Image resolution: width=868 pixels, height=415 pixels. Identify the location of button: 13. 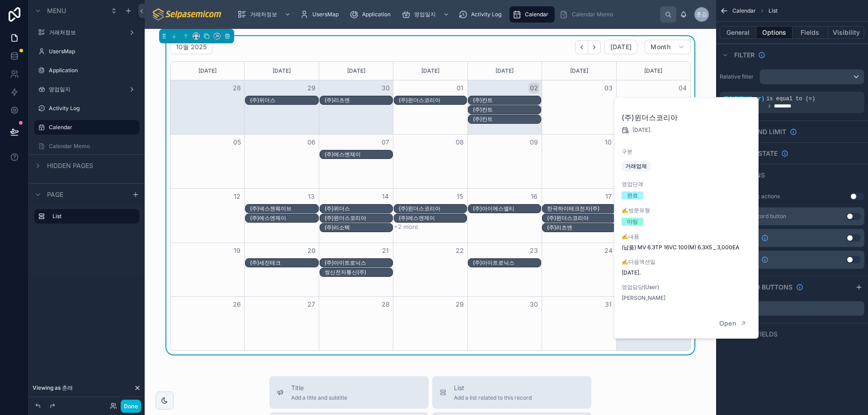
(311, 196).